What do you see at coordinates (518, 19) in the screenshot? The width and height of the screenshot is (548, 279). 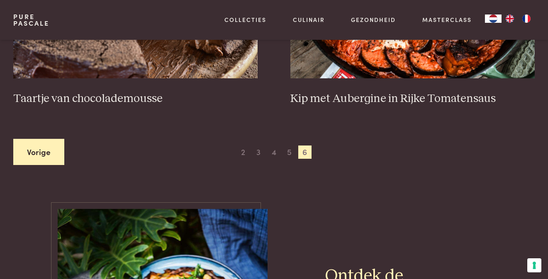 I see `ul: Language list` at bounding box center [518, 19].